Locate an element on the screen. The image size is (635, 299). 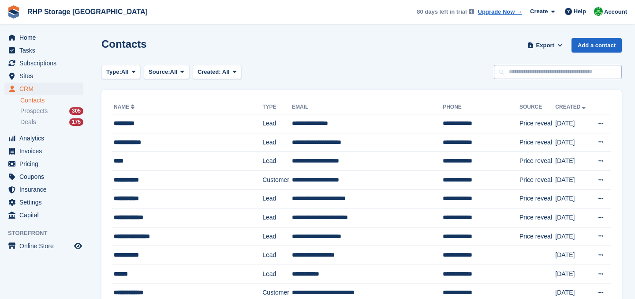
span: Subscriptions is located at coordinates (46, 63).